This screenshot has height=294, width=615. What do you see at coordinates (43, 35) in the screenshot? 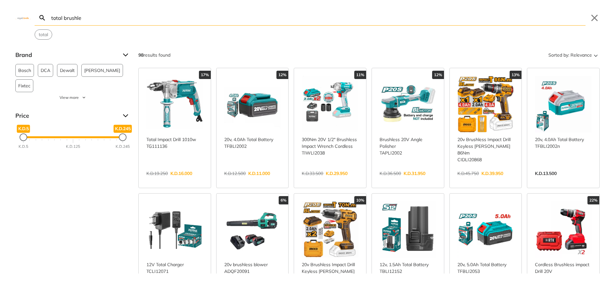
I see `div: Suggestion: total` at bounding box center [43, 35].